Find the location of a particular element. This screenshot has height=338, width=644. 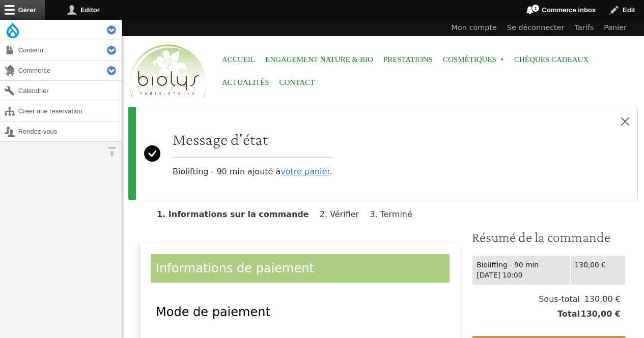

div: Message d'état is located at coordinates (383, 154).